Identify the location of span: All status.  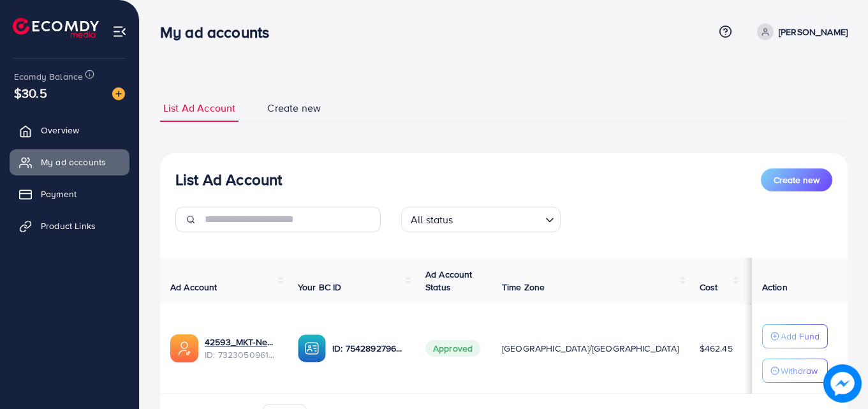
(432, 219).